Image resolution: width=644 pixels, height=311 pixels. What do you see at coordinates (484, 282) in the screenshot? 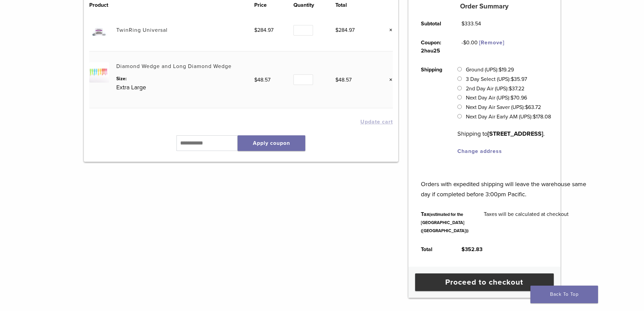
I see `a: Proceed to checkout` at bounding box center [484, 282].